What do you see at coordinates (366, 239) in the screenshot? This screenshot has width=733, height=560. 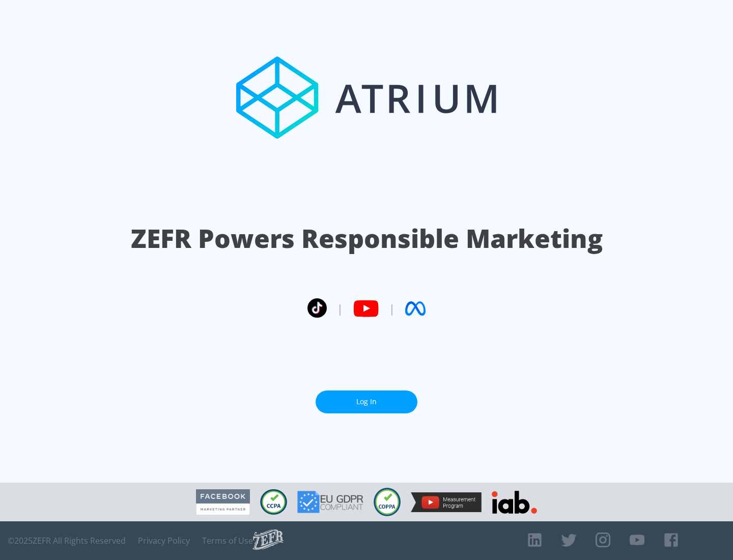 I see `h1: ZEFR Powers Responsible Marketing` at bounding box center [366, 239].